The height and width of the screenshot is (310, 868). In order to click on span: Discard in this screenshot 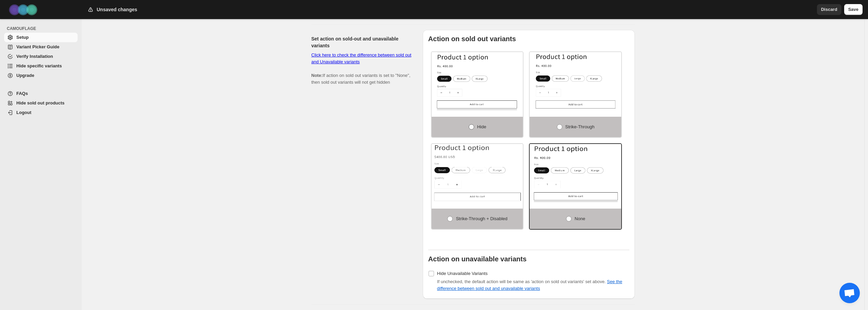, I will do `click(829, 10)`.